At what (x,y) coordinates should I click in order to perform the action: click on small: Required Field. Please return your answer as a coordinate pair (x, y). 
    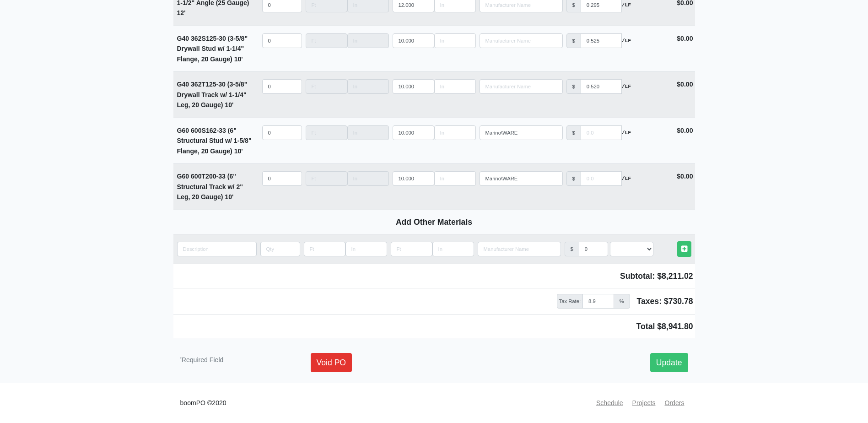
    Looking at the image, I should click on (202, 360).